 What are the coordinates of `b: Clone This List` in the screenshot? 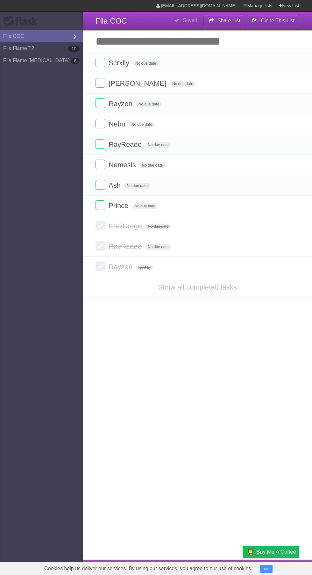 It's located at (278, 20).